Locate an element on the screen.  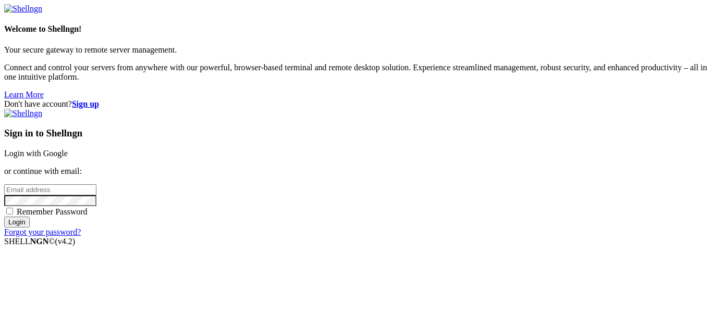
a: Forgot your password? is located at coordinates (42, 232).